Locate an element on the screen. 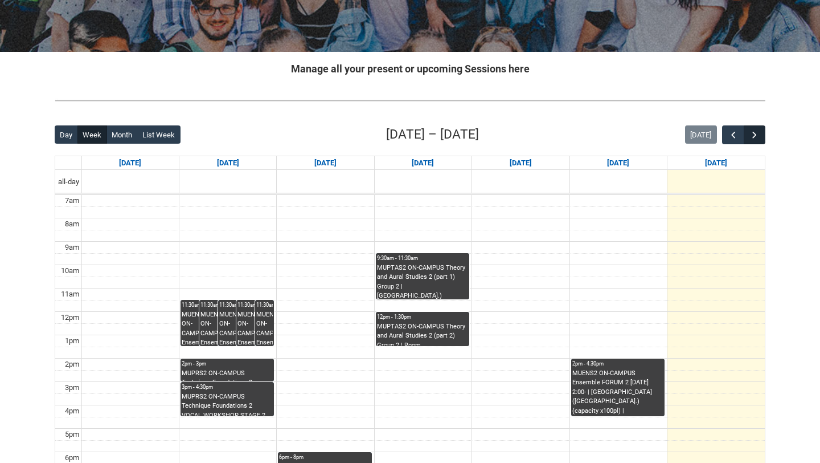 The width and height of the screenshot is (820, 463). div: 9:30am - 11:30am is located at coordinates (423, 258).